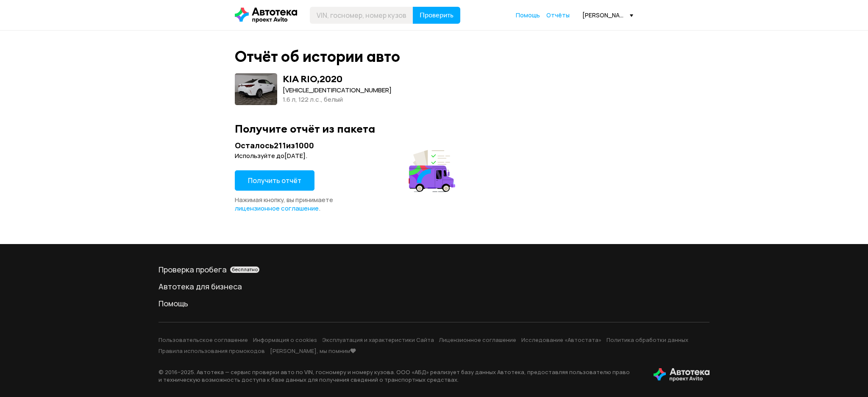 This screenshot has height=397, width=868. What do you see at coordinates (434, 269) in the screenshot?
I see `div: Проверка пробега` at bounding box center [434, 269].